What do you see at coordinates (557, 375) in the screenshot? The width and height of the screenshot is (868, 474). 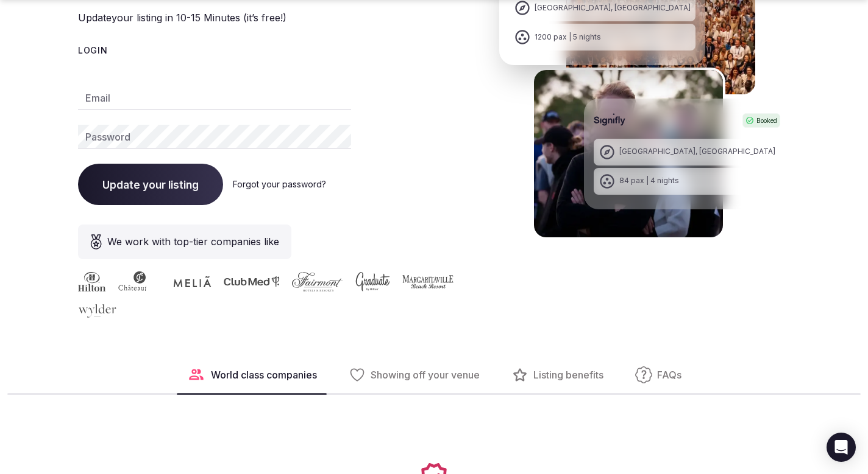 I see `button: Listing benefits` at bounding box center [557, 375].